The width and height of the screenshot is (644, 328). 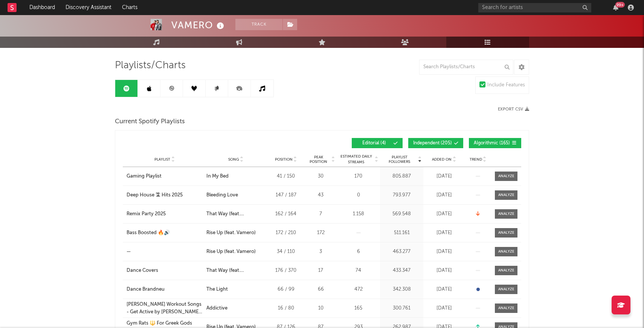 I want to click on div: 170, so click(x=358, y=177).